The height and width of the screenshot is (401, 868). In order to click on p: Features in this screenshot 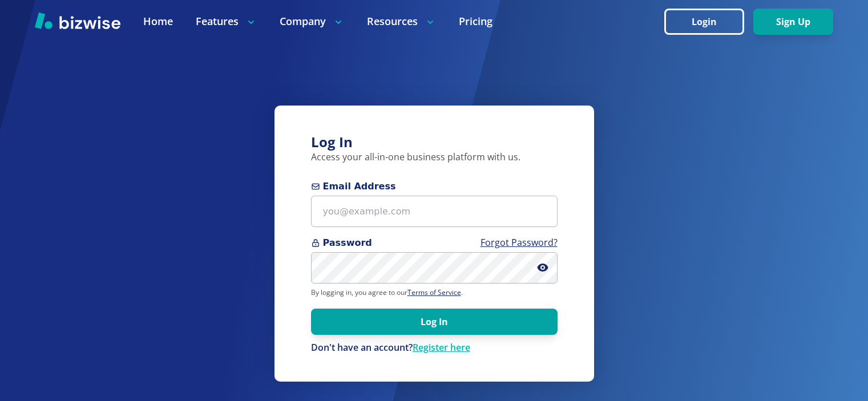, I will do `click(226, 21)`.